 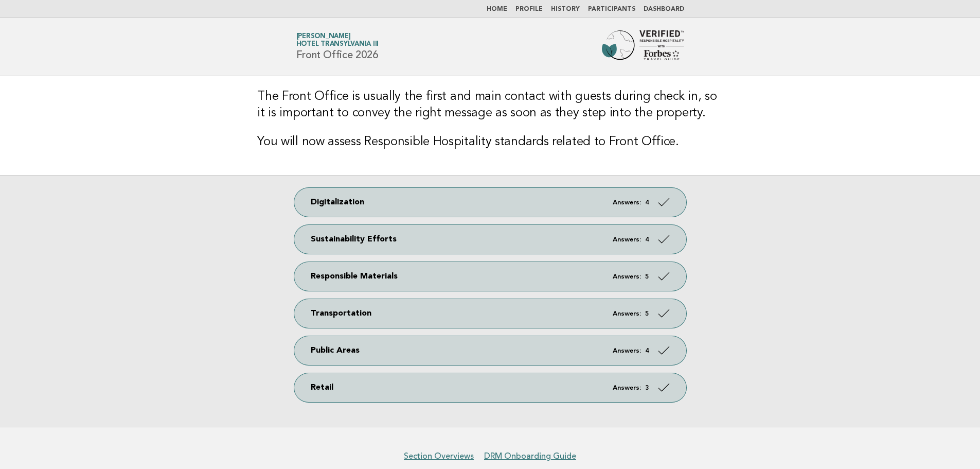 What do you see at coordinates (643, 47) in the screenshot?
I see `img: Forbes Travel Guide` at bounding box center [643, 47].